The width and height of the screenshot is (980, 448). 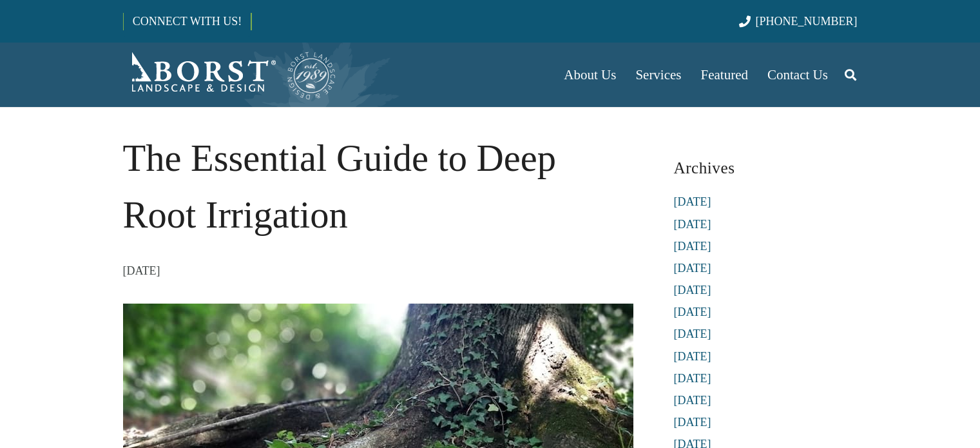 I want to click on span: About Us, so click(x=589, y=75).